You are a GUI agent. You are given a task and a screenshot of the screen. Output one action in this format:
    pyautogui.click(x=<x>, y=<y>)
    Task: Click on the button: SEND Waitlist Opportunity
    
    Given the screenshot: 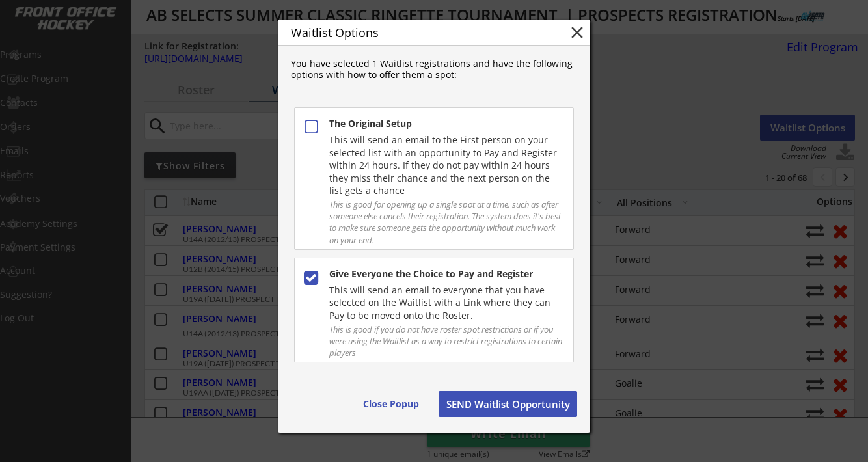 What is the action you would take?
    pyautogui.click(x=507, y=404)
    